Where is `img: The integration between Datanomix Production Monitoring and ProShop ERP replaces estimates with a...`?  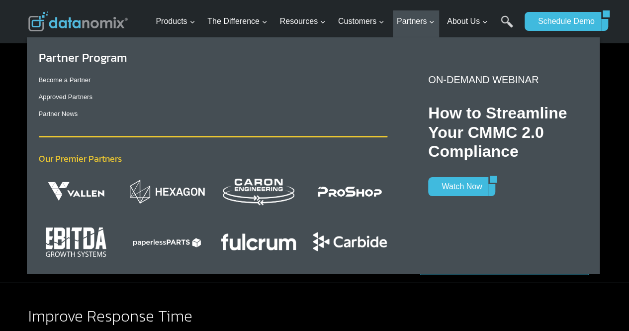
img: The integration between Datanomix Production Monitoring and ProShop ERP replaces estimates with a... is located at coordinates (350, 191).